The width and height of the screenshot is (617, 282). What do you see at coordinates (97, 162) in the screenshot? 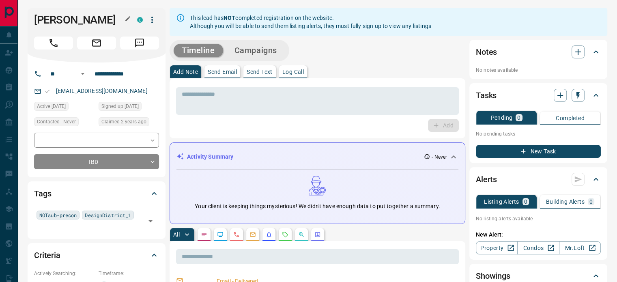
I see `div: TBD` at bounding box center [97, 162].